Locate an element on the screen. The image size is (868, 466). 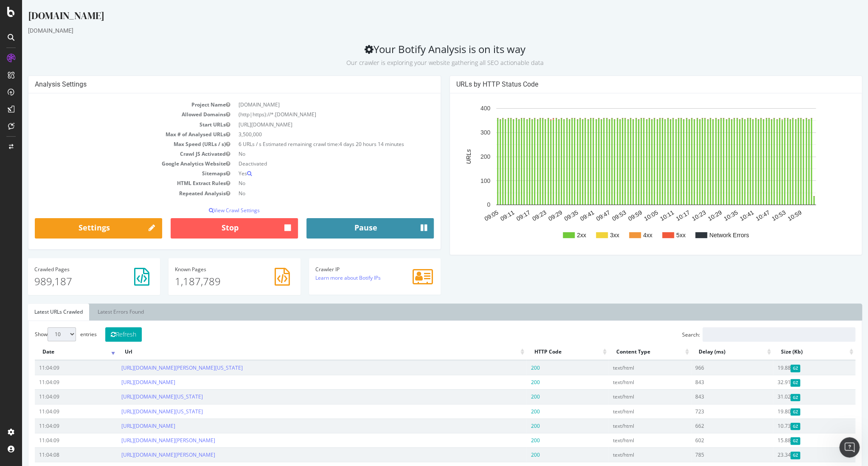
input: Search: is located at coordinates (757, 334).